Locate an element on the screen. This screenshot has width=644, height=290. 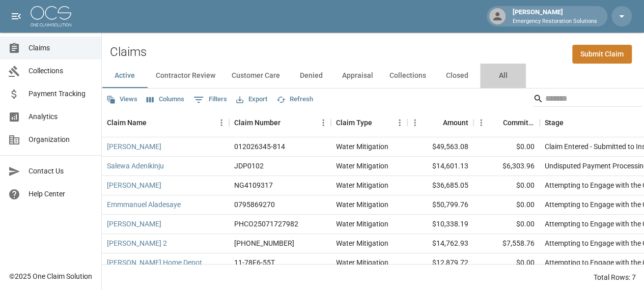
div: JDP0102 is located at coordinates (249, 166).